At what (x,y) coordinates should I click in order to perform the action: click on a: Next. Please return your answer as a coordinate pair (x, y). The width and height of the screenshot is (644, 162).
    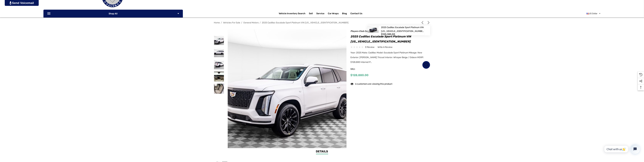
    Looking at the image, I should click on (428, 23).